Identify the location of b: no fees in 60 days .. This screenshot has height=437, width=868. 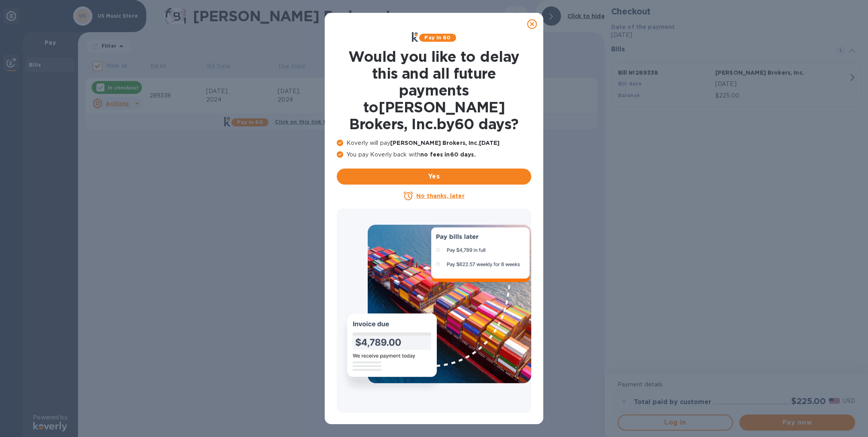
(448, 154).